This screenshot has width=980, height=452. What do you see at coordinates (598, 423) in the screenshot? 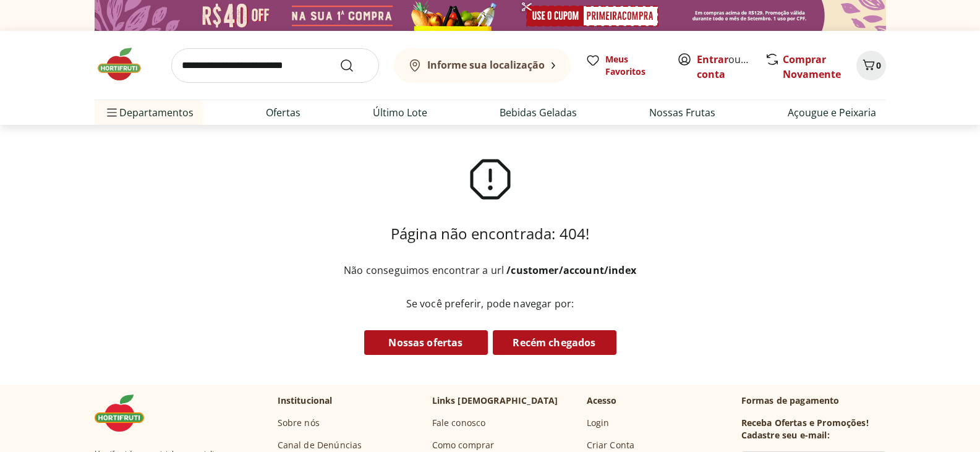
I see `a: Login` at bounding box center [598, 423].